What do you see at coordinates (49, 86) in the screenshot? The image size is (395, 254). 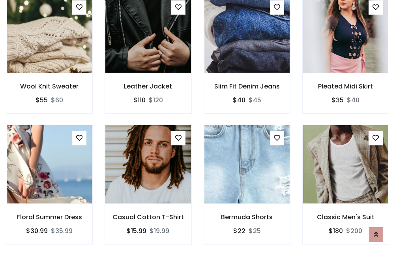 I see `h6: Wool Knit Sweater` at bounding box center [49, 86].